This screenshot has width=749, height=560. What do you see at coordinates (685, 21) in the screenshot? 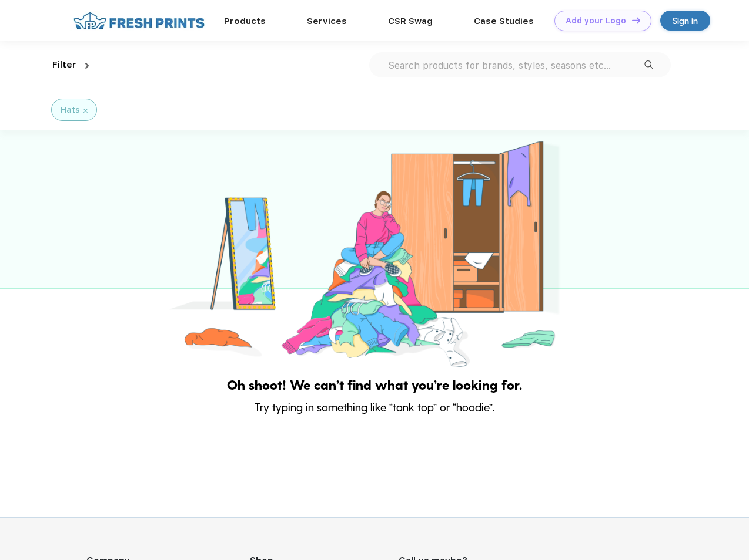
I see `div: Sign in` at bounding box center [685, 21].